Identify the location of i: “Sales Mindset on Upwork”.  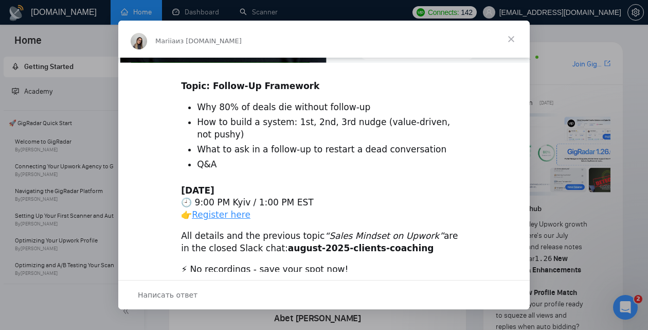
(384, 235).